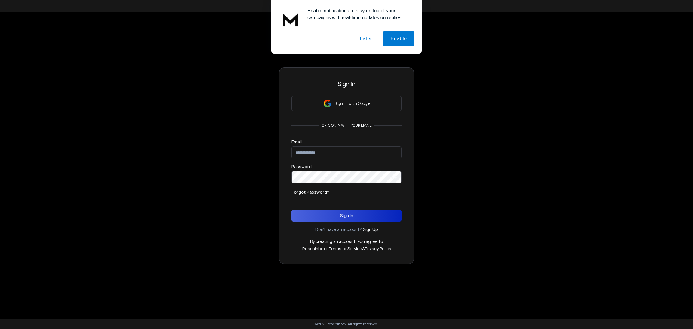 This screenshot has height=329, width=693. I want to click on span: Terms of Service, so click(345, 249).